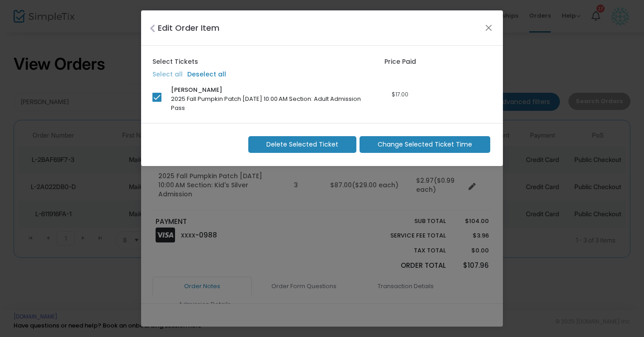 This screenshot has width=644, height=337. What do you see at coordinates (400, 61) in the screenshot?
I see `label: Price Paid` at bounding box center [400, 61].